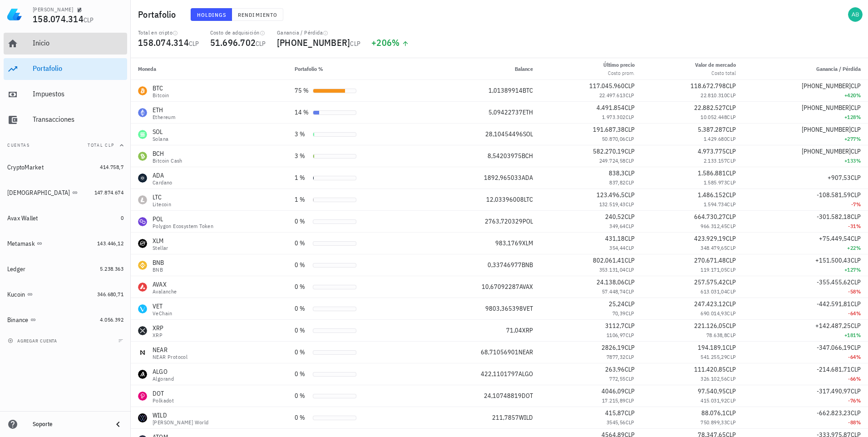 The width and height of the screenshot is (868, 437). Describe the element at coordinates (160, 241) in the screenshot. I see `div: XLM` at that location.